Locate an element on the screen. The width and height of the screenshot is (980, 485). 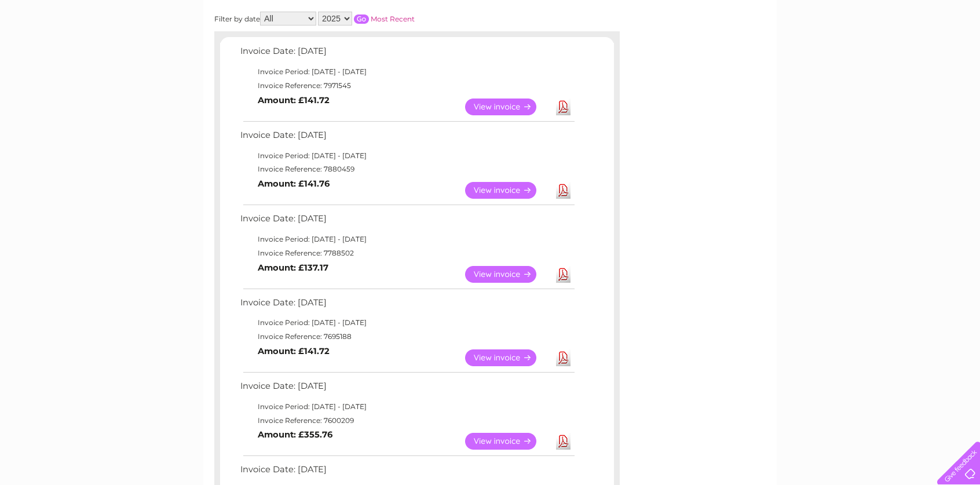
a: Log out is located at coordinates (955, 54).